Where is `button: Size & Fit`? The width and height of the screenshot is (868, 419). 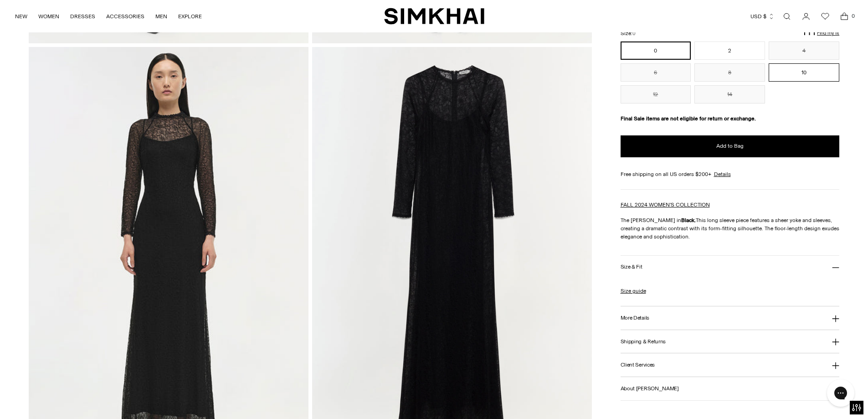
button: Size & Fit is located at coordinates (730, 267).